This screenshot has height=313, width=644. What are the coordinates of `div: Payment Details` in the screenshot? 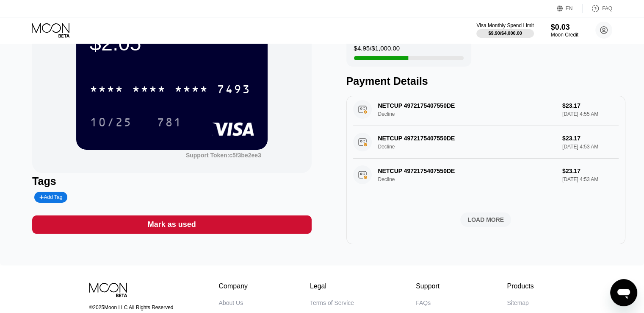 It's located at (486, 81).